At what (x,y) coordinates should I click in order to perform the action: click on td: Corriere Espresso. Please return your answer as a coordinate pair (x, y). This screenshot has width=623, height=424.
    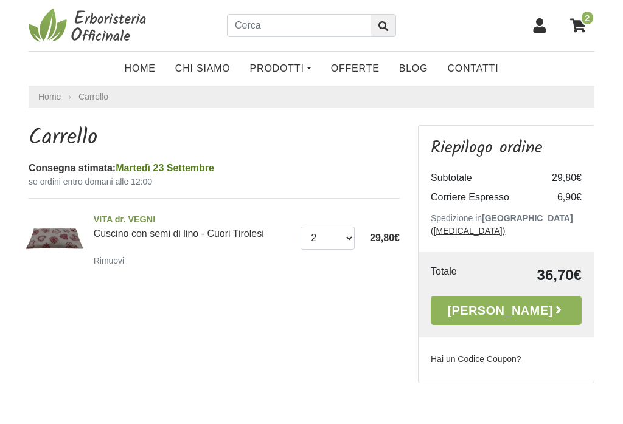
    Looking at the image, I should click on (482, 198).